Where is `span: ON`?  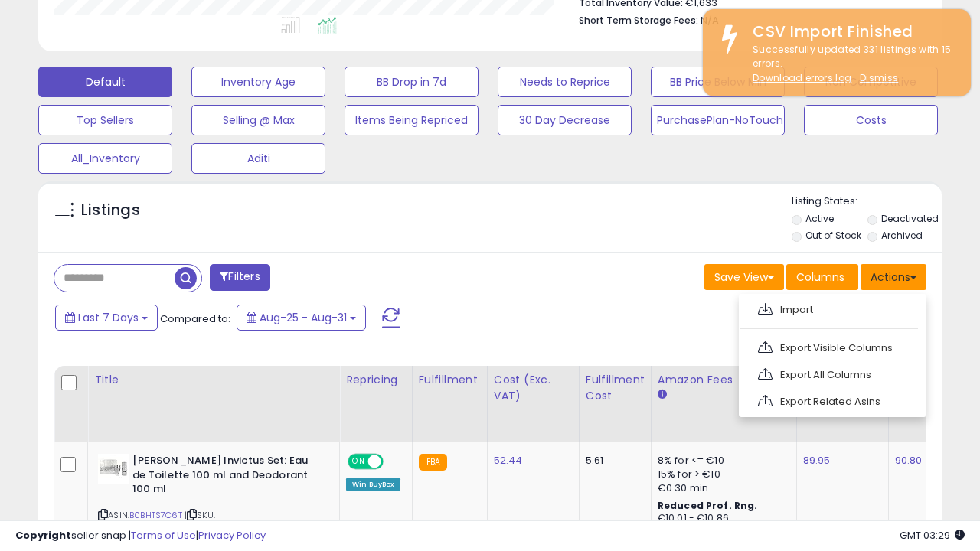
span: ON is located at coordinates (358, 461).